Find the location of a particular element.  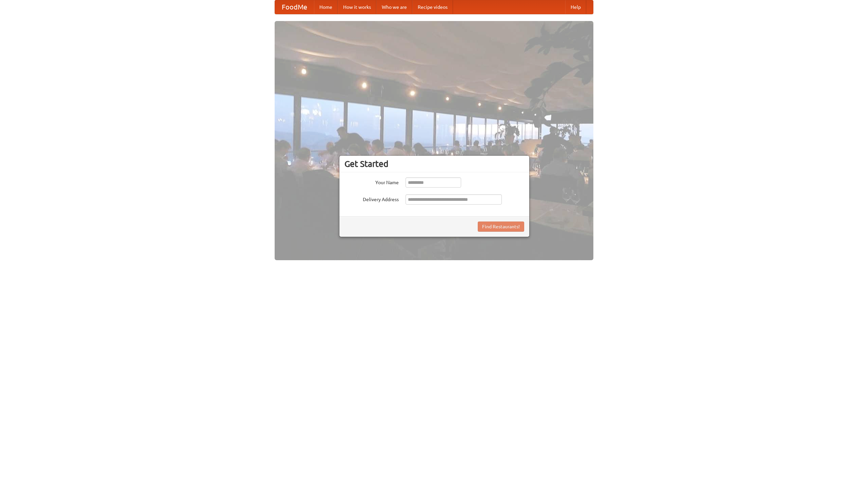

h3: Get Started is located at coordinates (434, 163).